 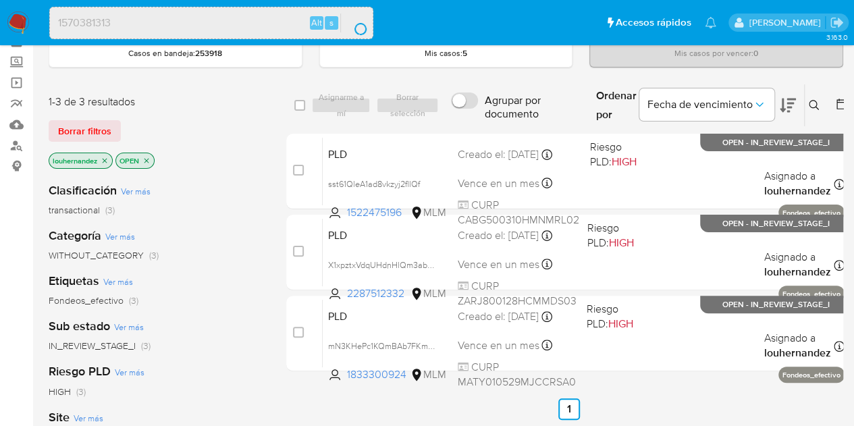 What do you see at coordinates (786, 22) in the screenshot?
I see `p: loui.hernandezrodriguez@mercadolibre.com.mx` at bounding box center [786, 22].